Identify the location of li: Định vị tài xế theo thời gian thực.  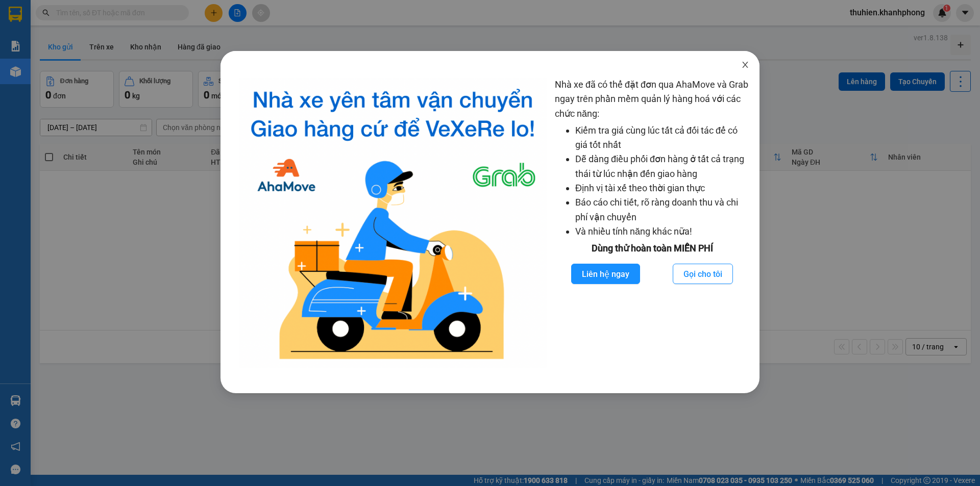
(662, 188).